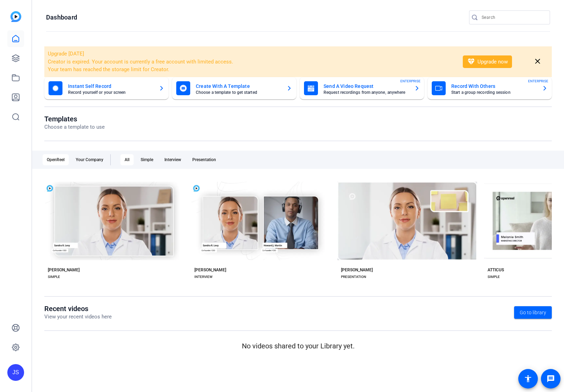 The width and height of the screenshot is (564, 392). What do you see at coordinates (551, 379) in the screenshot?
I see `mat-icon: message` at bounding box center [551, 379].